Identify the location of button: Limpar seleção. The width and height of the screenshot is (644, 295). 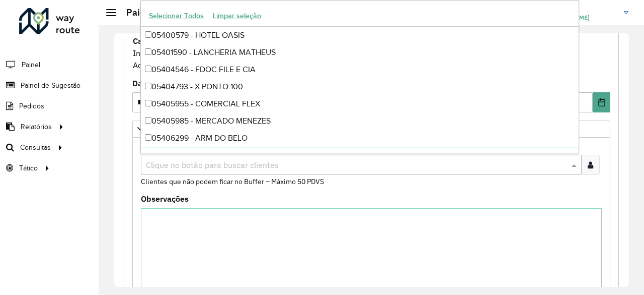
(237, 16).